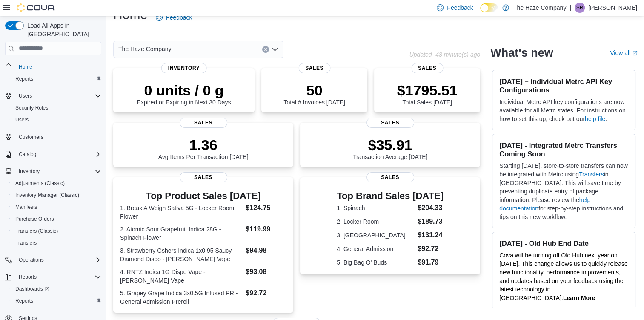 This screenshot has height=320, width=644. I want to click on p: $1795.51, so click(427, 90).